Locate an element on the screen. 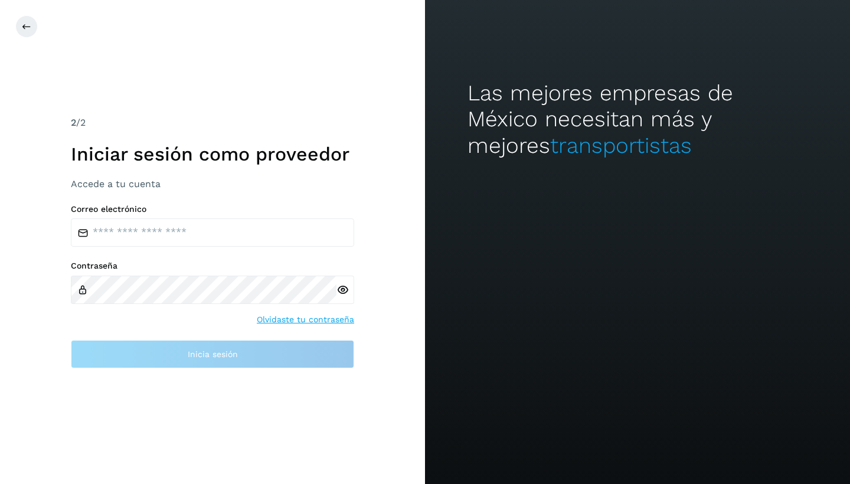 The width and height of the screenshot is (850, 484). a: Olvidaste tu contraseña is located at coordinates (305, 320).